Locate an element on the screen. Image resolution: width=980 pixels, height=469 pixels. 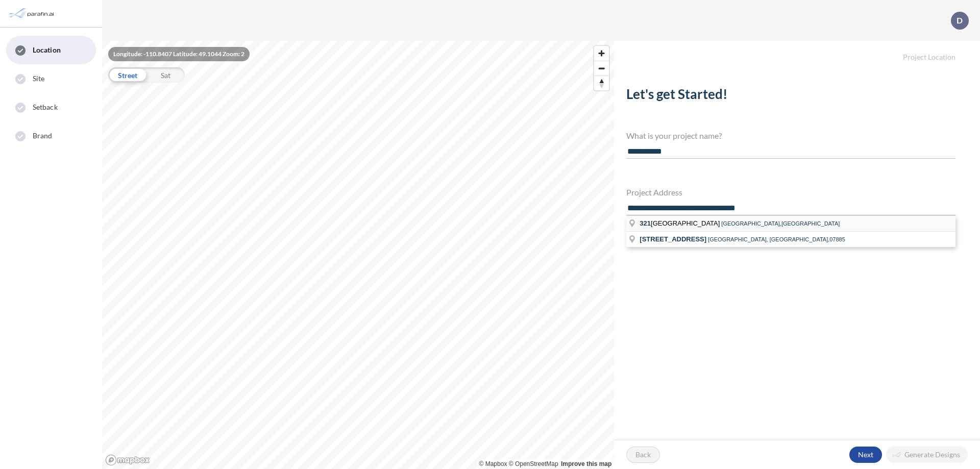
h5: Project Location is located at coordinates (797, 51).